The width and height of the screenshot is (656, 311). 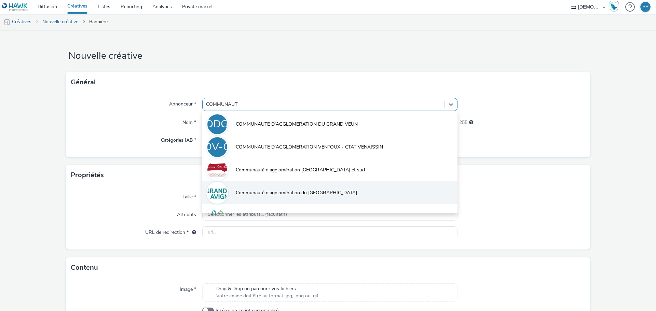 What do you see at coordinates (267, 289) in the screenshot?
I see `span: Drag & Drop ou parcourir vos fichiers.` at bounding box center [267, 289].